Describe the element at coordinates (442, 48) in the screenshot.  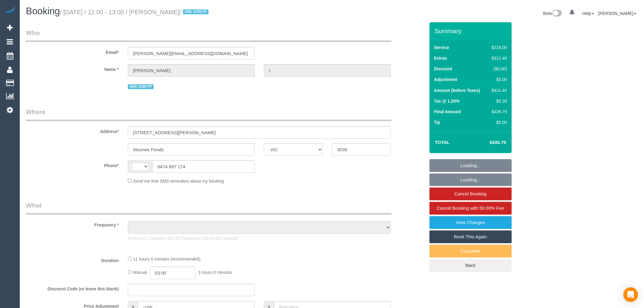
I see `label: Service` at that location.